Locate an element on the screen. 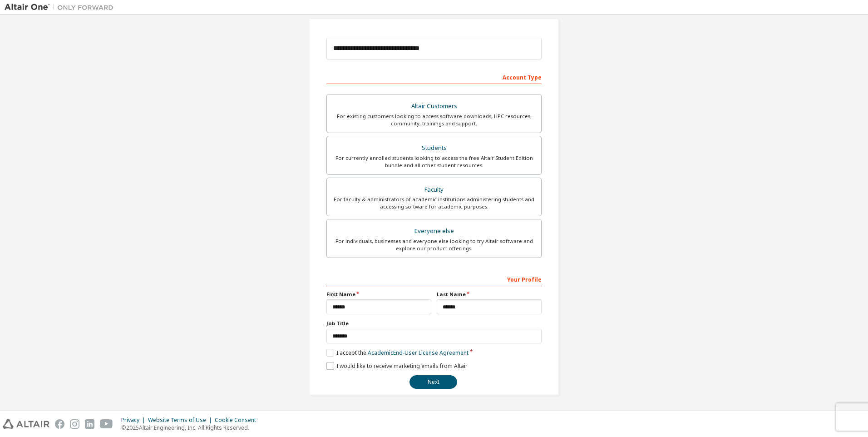 The height and width of the screenshot is (437, 868). div: Account Type is located at coordinates (434, 77).